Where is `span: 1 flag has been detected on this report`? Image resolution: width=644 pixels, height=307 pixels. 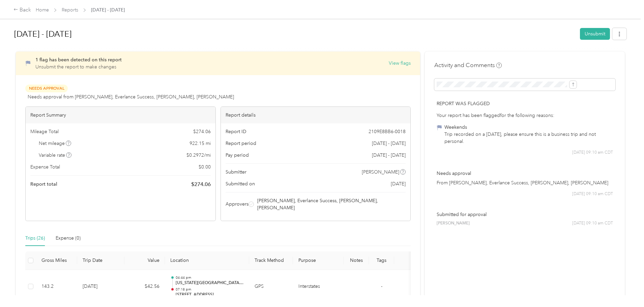
span: 1 flag has been detected on this report is located at coordinates (79, 59).